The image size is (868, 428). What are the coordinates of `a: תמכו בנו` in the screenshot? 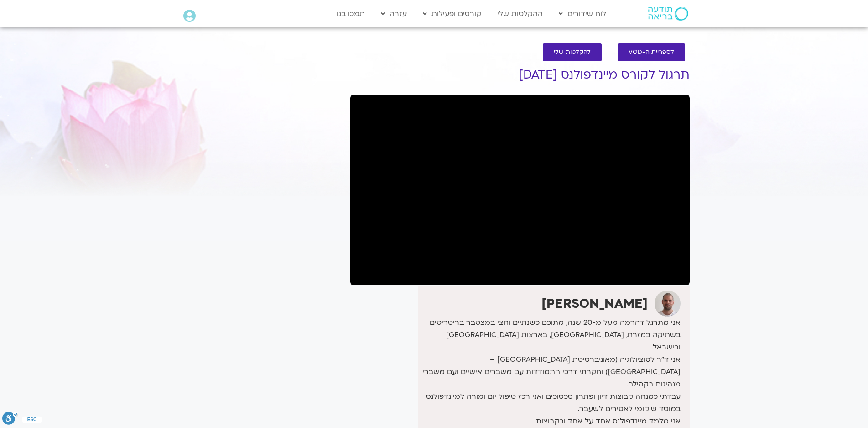 It's located at (351, 13).